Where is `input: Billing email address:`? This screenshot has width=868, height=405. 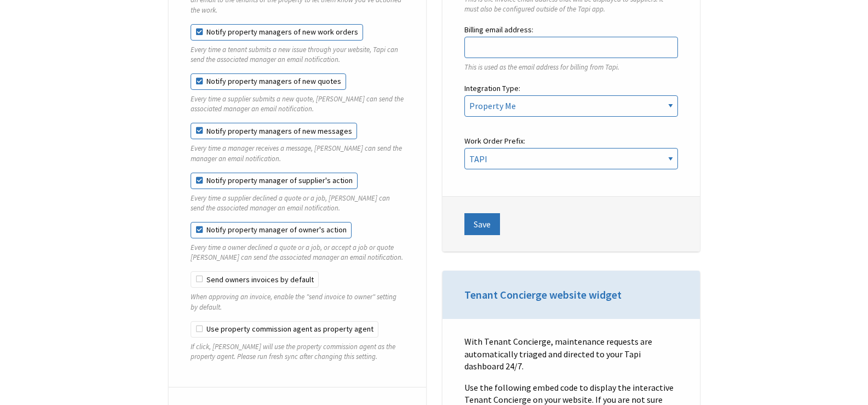 input: Billing email address: is located at coordinates (571, 47).